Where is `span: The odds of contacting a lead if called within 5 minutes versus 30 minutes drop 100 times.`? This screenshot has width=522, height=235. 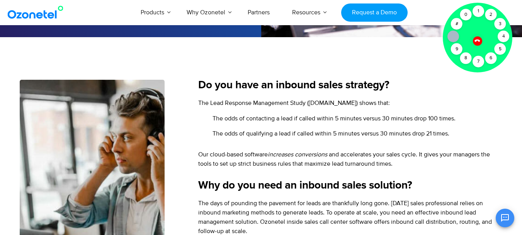
span: The odds of contacting a lead if called within 5 minutes versus 30 minutes drop 100 times. is located at coordinates (333, 118).